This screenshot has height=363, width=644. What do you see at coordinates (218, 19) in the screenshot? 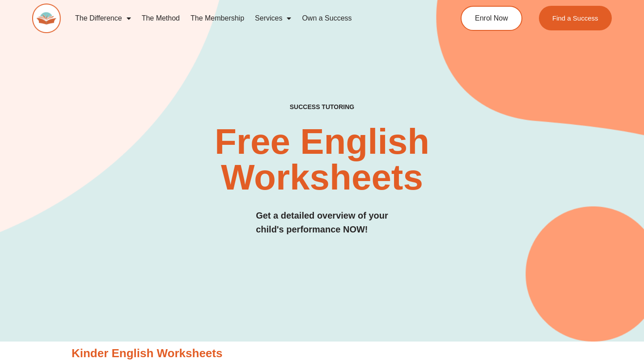
I see `a: The Membership` at bounding box center [218, 19].